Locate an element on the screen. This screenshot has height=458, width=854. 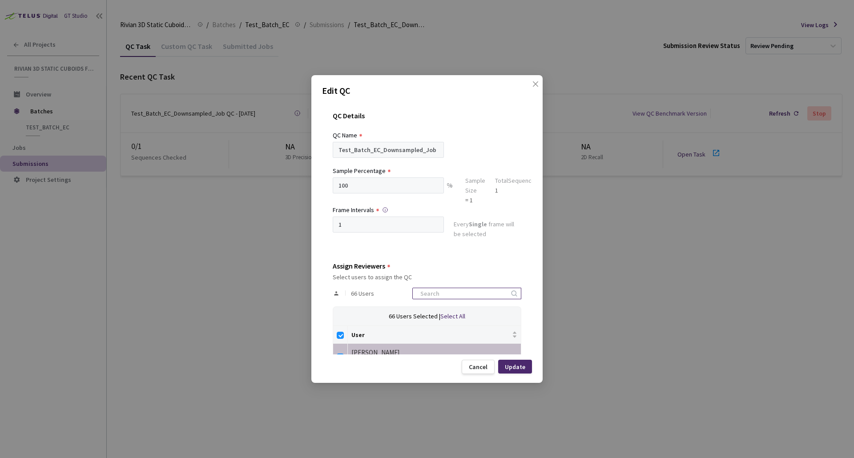
span: 66 Users Selected | is located at coordinates (414, 316).